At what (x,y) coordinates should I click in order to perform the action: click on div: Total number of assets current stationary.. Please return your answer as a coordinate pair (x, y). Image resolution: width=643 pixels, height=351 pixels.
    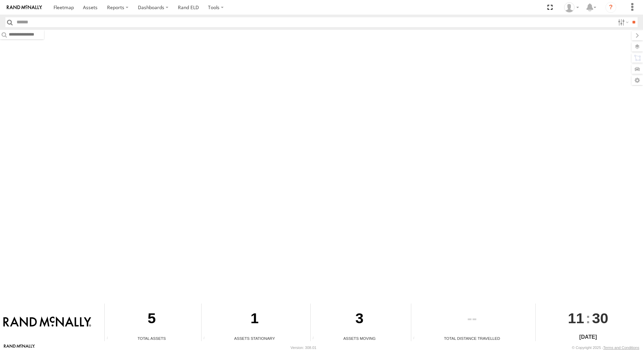
    Looking at the image, I should click on (207, 339).